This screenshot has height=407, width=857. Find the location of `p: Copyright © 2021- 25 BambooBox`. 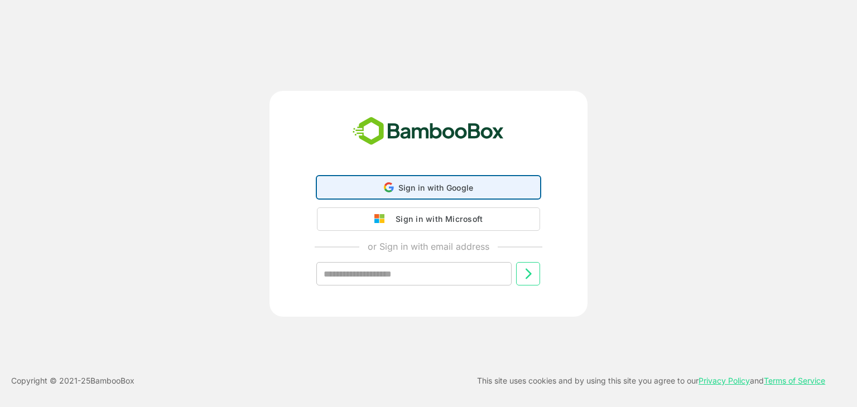

p: Copyright © 2021- 25 BambooBox is located at coordinates (73, 381).